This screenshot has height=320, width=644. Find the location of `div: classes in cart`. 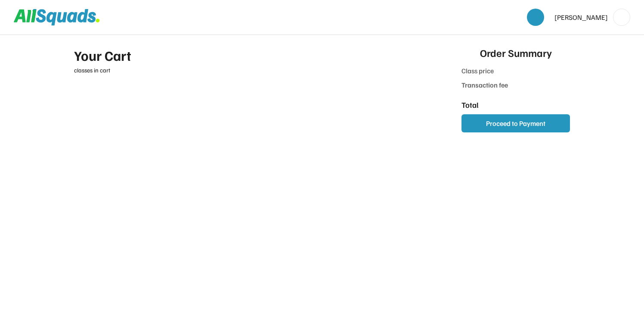

div: classes in cart is located at coordinates (252, 70).